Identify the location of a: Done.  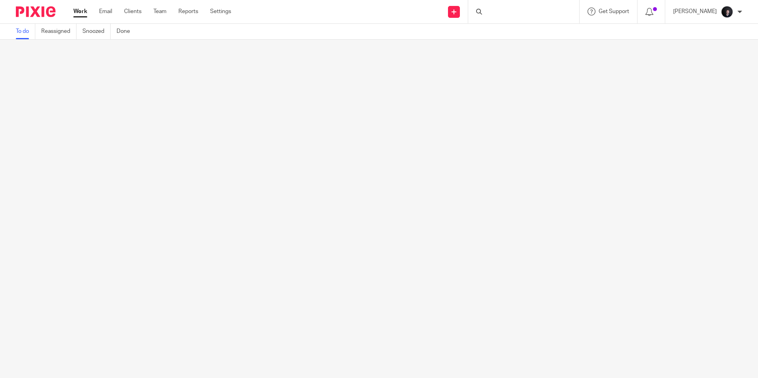
(126, 31).